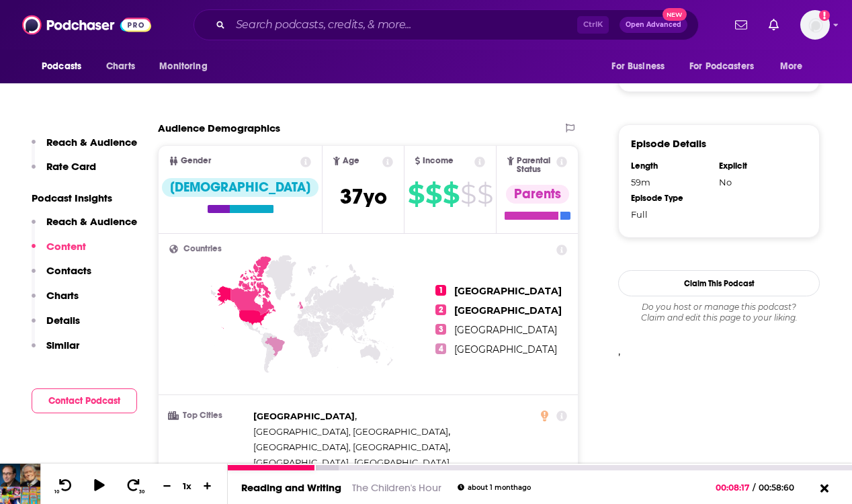 The image size is (852, 504). I want to click on span: For Podcasters, so click(722, 66).